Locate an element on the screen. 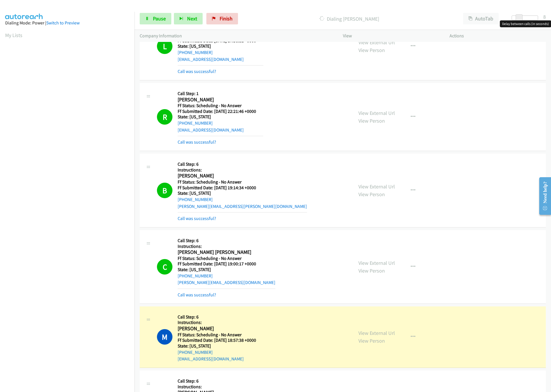  p: Company Information is located at coordinates (236, 36).